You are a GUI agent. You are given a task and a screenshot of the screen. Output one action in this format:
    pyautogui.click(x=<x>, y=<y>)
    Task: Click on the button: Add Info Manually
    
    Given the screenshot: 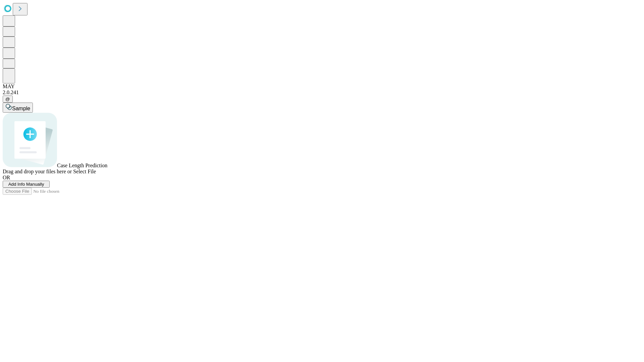 What is the action you would take?
    pyautogui.click(x=26, y=184)
    